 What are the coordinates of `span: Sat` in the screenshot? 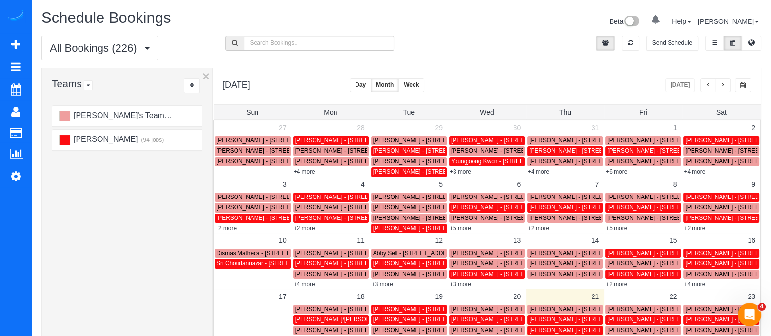 It's located at (721, 112).